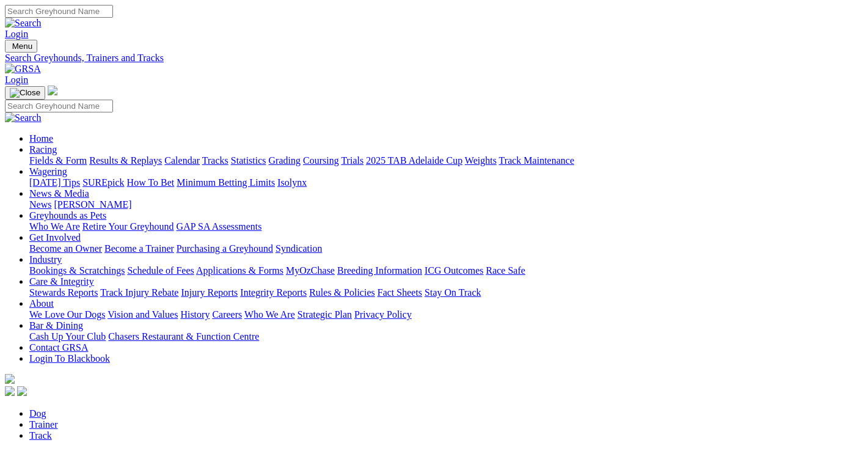  What do you see at coordinates (22, 391) in the screenshot?
I see `img: twitter.svg` at bounding box center [22, 391].